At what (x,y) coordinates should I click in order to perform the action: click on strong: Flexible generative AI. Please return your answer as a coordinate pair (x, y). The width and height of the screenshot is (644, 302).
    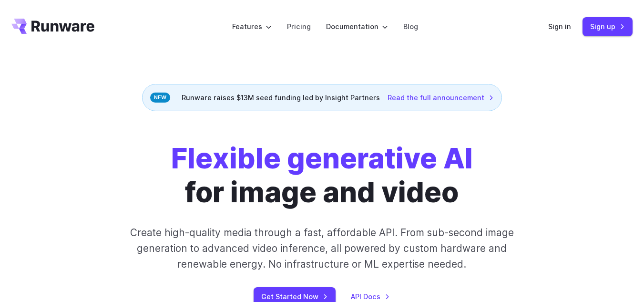
    Looking at the image, I should click on (322, 158).